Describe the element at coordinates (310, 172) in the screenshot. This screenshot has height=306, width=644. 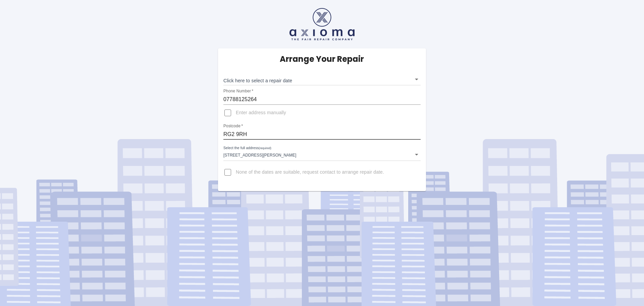
I see `span: None of the dates are suitable, request contact to arrange repair date.` at that location.